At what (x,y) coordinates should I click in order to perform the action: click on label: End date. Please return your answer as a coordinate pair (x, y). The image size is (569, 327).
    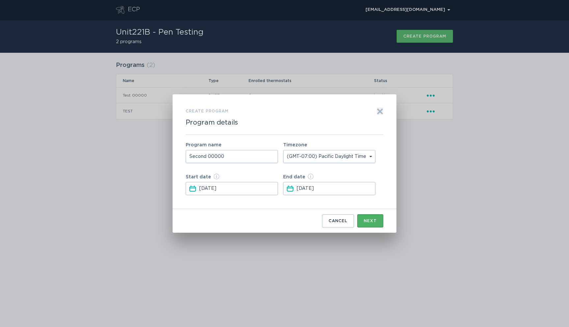
    Looking at the image, I should click on (329, 176).